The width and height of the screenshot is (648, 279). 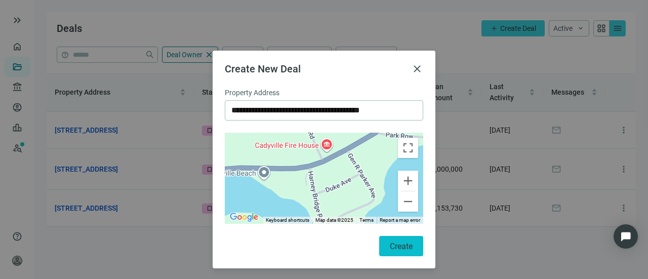 What do you see at coordinates (252, 93) in the screenshot?
I see `span: Property Address` at bounding box center [252, 93].